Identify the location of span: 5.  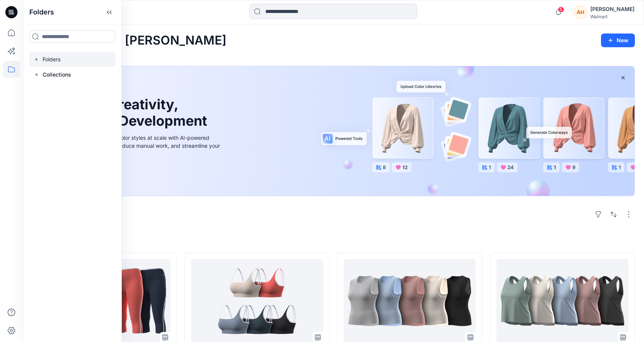
(561, 10).